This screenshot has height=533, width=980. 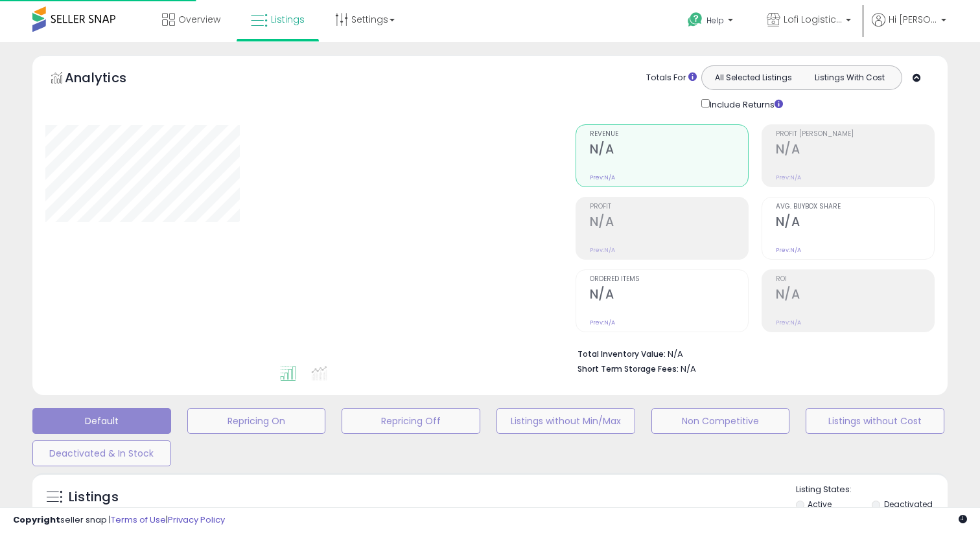 What do you see at coordinates (849, 78) in the screenshot?
I see `button: Listings With Cost` at bounding box center [849, 78].